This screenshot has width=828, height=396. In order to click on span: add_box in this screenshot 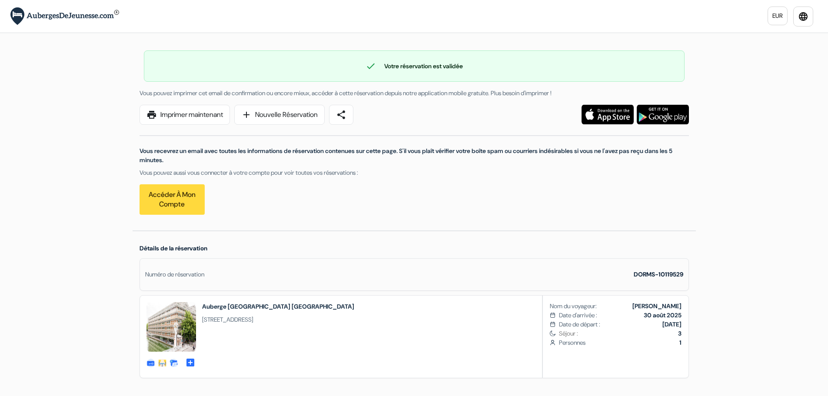, I will do `click(190, 362)`.